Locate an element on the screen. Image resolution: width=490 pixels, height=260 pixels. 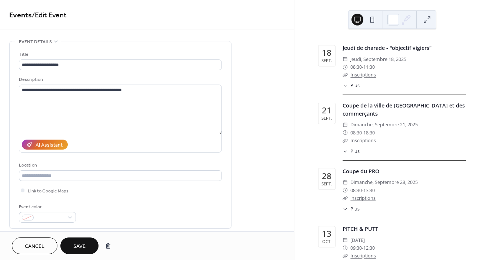
span: 11:30 is located at coordinates (369, 67).